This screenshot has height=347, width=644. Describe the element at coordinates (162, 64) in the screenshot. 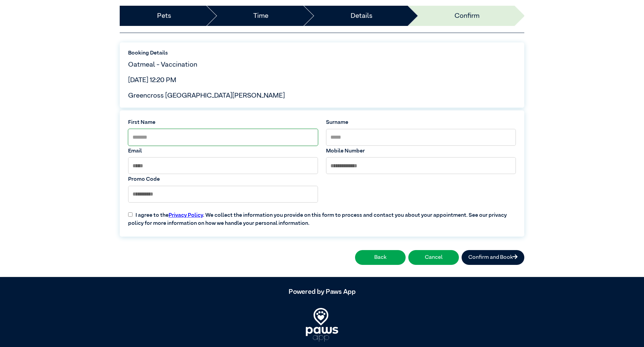

I see `span: Oatmeal - Vaccination` at that location.